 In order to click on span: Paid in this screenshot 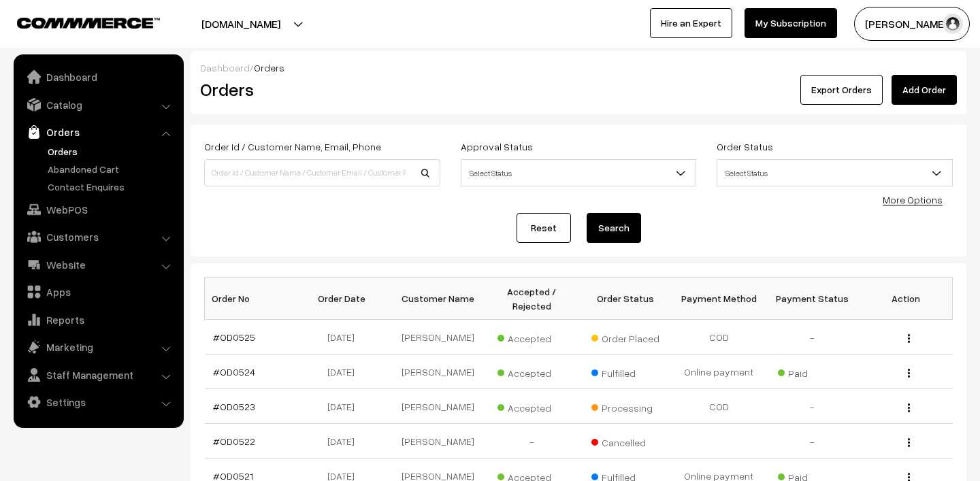, I will do `click(812, 372)`.